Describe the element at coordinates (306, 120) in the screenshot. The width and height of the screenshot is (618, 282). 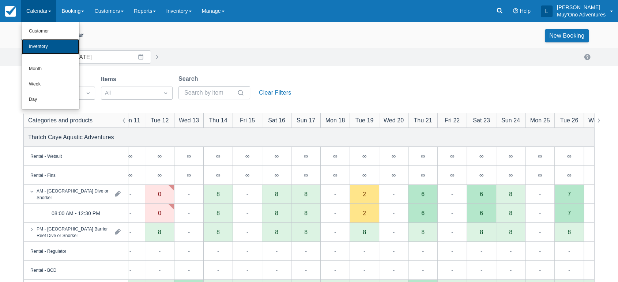
I see `div: Sun 17` at that location.